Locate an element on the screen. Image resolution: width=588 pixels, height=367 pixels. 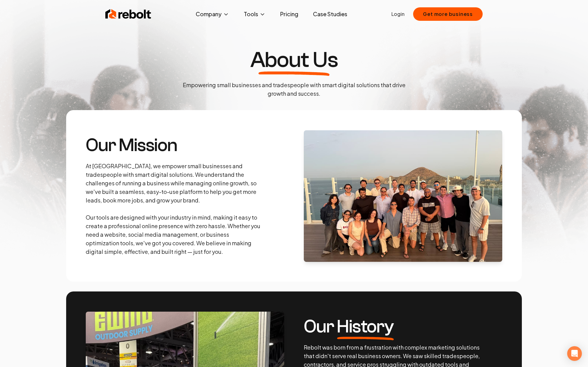
a: Case Studies is located at coordinates (330, 14).